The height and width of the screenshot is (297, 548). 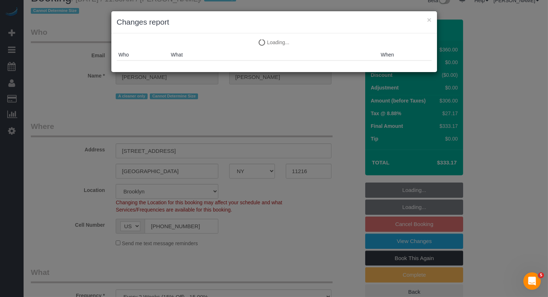 What do you see at coordinates (274, 55) in the screenshot?
I see `th: What` at bounding box center [274, 55].